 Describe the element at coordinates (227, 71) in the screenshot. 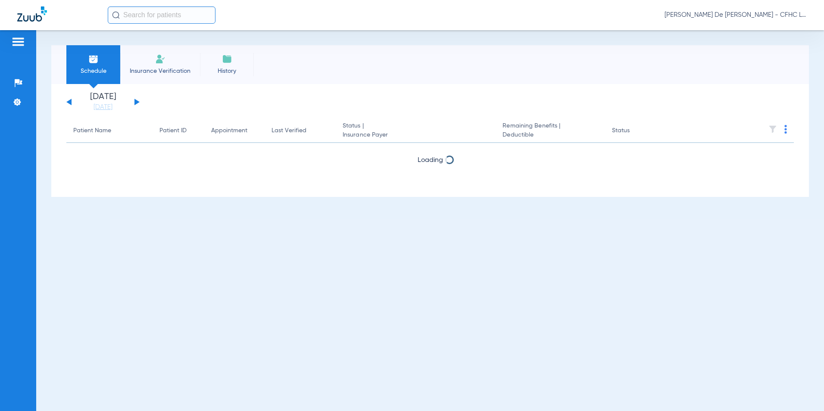

I see `span: History` at that location.